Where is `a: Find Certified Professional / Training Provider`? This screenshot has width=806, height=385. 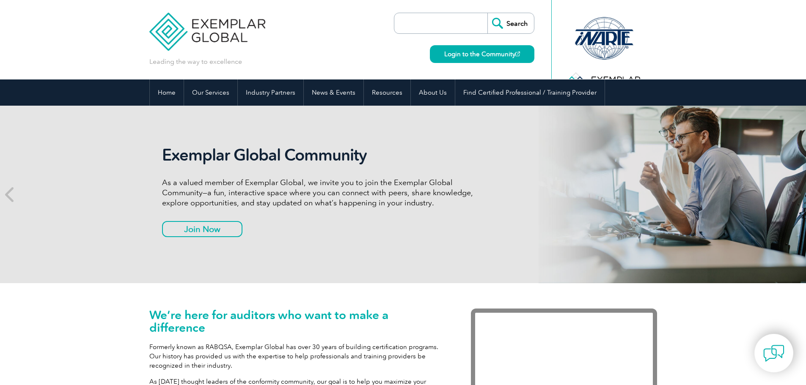 a: Find Certified Professional / Training Provider is located at coordinates (530, 93).